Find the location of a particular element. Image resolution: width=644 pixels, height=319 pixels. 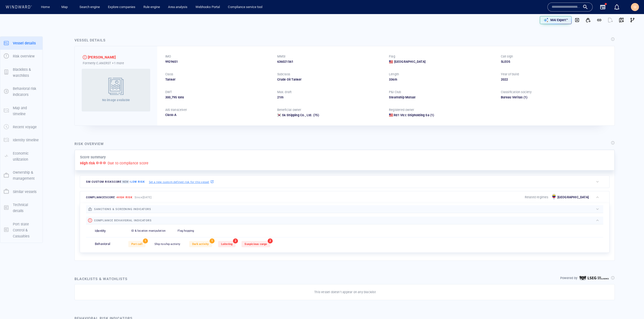

button: Download video is located at coordinates (577, 20).